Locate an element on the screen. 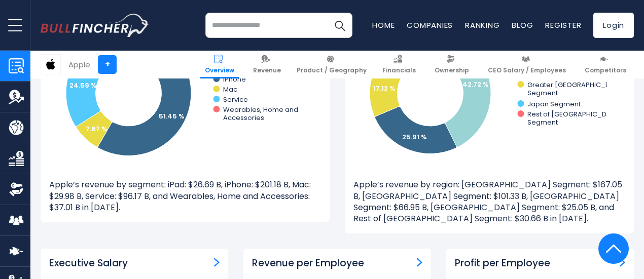 This screenshot has width=644, height=279. a: Financials is located at coordinates (399, 64).